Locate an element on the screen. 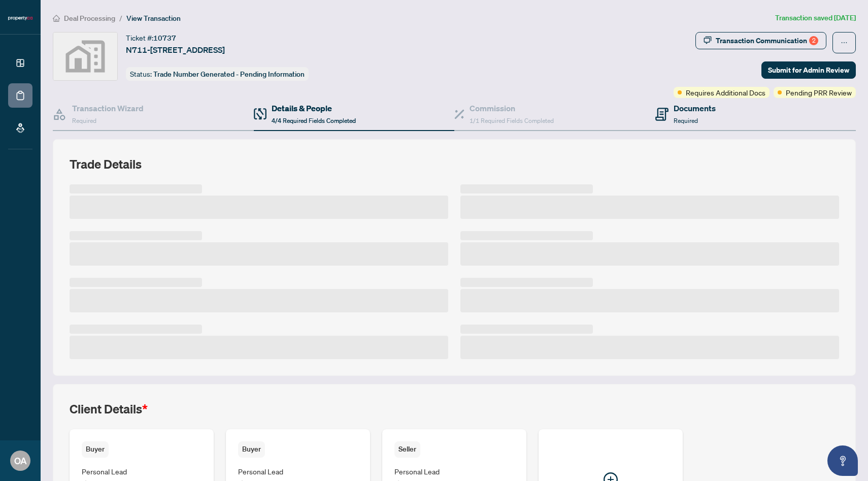 This screenshot has width=868, height=481. h4: Documents is located at coordinates (694, 108).